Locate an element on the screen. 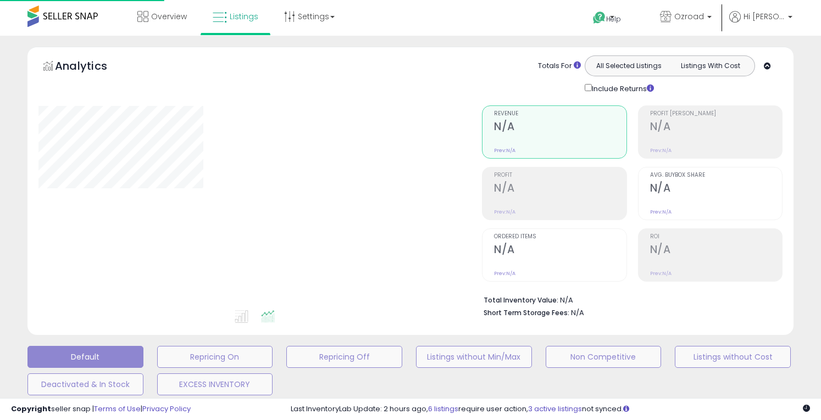  i: Get Help is located at coordinates (599, 18).